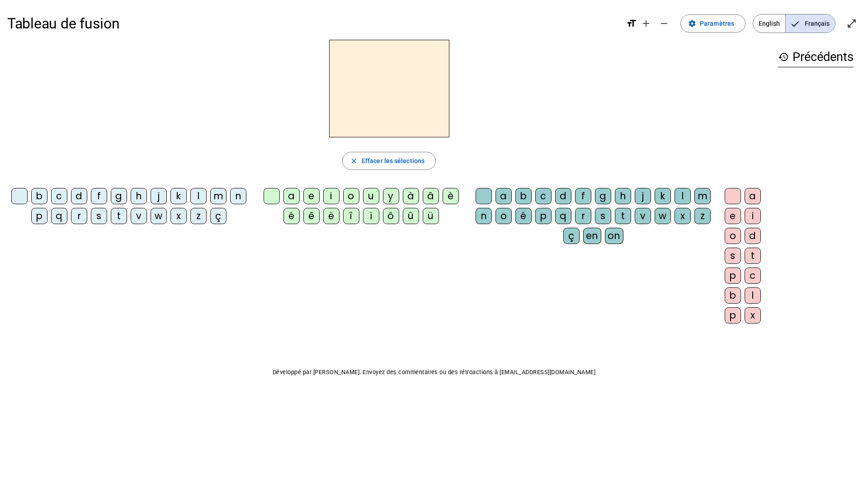  What do you see at coordinates (313, 24) in the screenshot?
I see `h1: Tableau de fusion` at bounding box center [313, 24].